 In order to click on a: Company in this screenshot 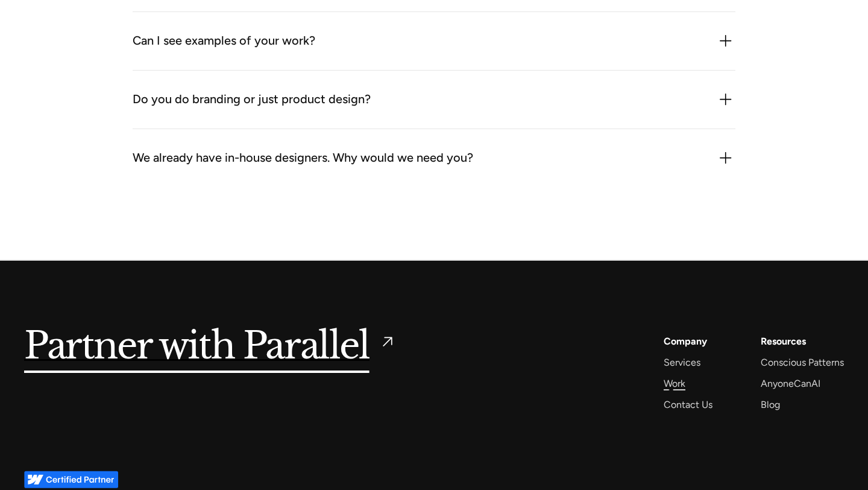, I will do `click(686, 341)`.